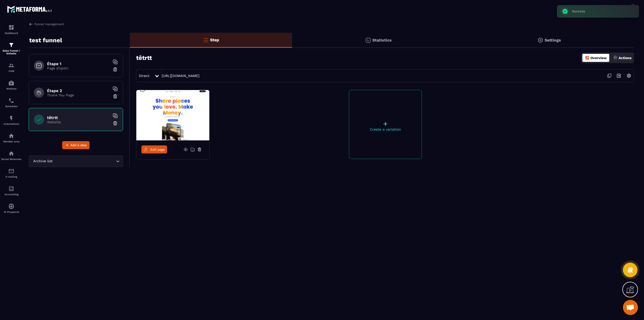 This screenshot has width=644, height=320. Describe the element at coordinates (11, 177) in the screenshot. I see `p: E-mailing` at that location.